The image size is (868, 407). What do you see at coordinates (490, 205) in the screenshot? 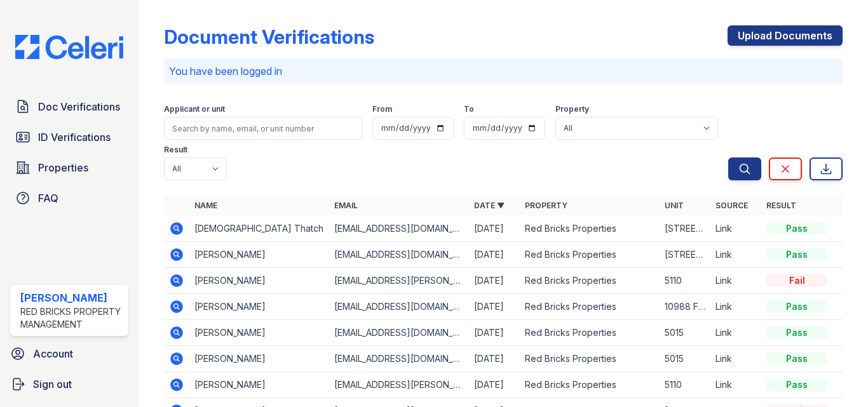
I see `a: Date ▼` at bounding box center [490, 205].